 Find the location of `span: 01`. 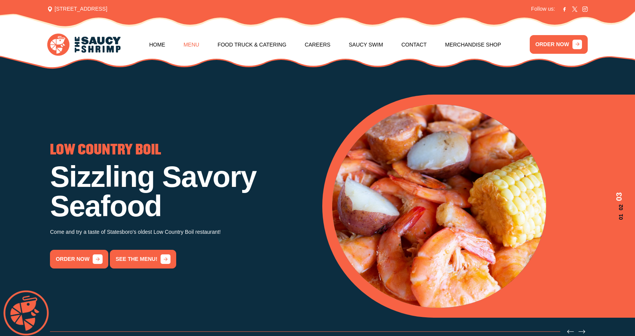

span: 01 is located at coordinates (619, 217).